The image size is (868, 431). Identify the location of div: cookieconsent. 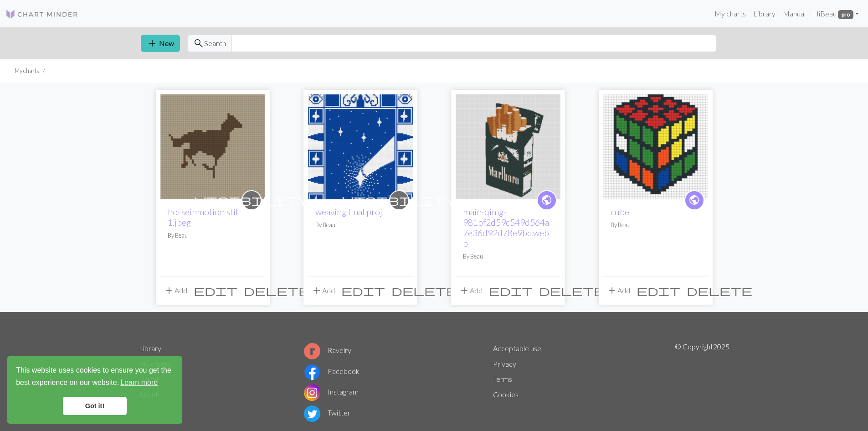
(95, 390).